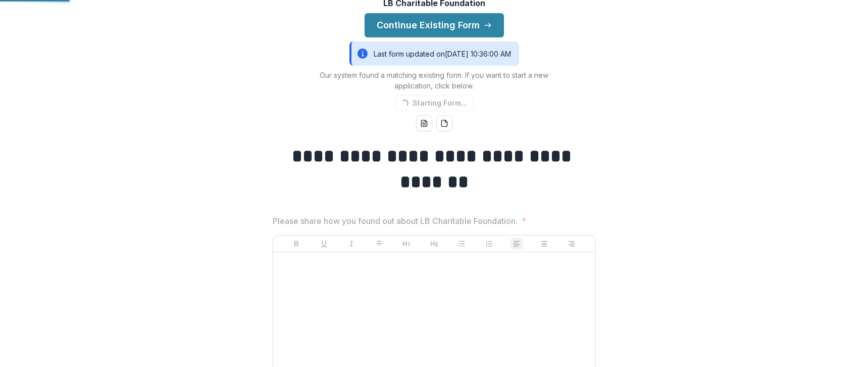 The width and height of the screenshot is (868, 367). Describe the element at coordinates (379, 244) in the screenshot. I see `button: Strike` at that location.